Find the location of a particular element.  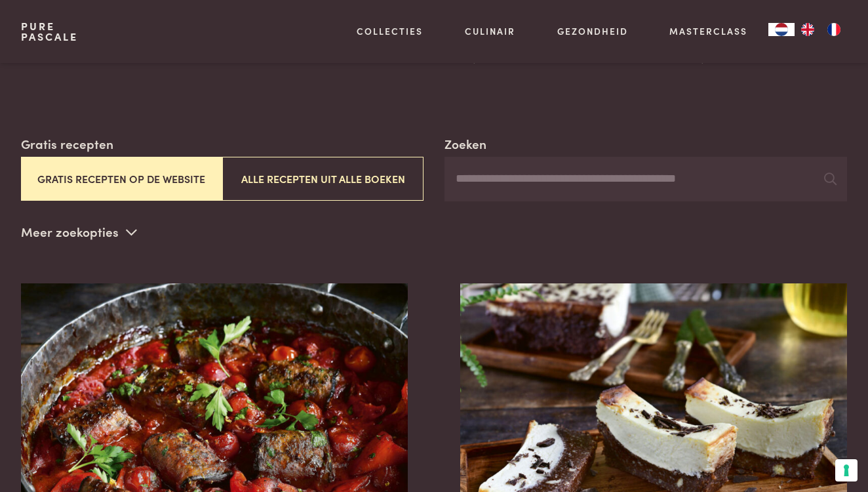

div: Language is located at coordinates (782, 29).